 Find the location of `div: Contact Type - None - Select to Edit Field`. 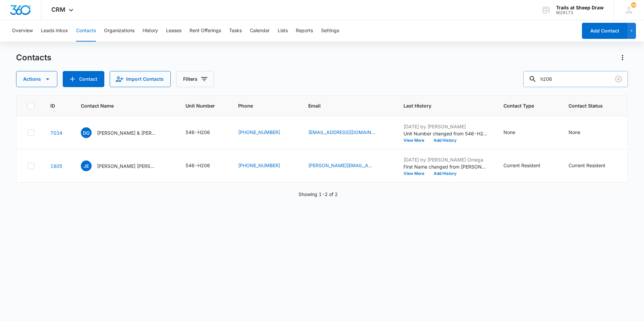

div: Contact Type - None - Select to Edit Field is located at coordinates (516, 133).